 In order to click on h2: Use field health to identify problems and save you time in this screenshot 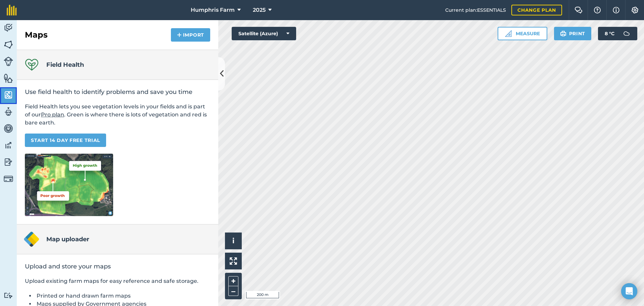, I will do `click(118, 92)`.